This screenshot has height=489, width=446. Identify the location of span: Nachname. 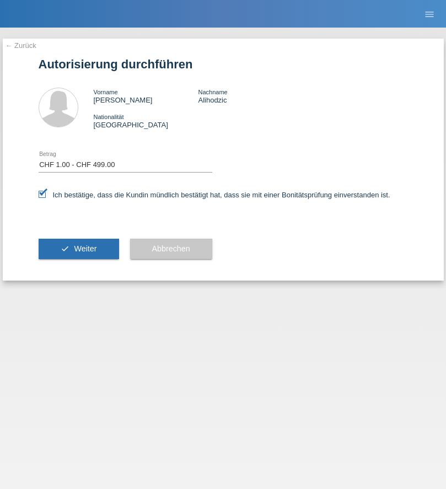
(212, 92).